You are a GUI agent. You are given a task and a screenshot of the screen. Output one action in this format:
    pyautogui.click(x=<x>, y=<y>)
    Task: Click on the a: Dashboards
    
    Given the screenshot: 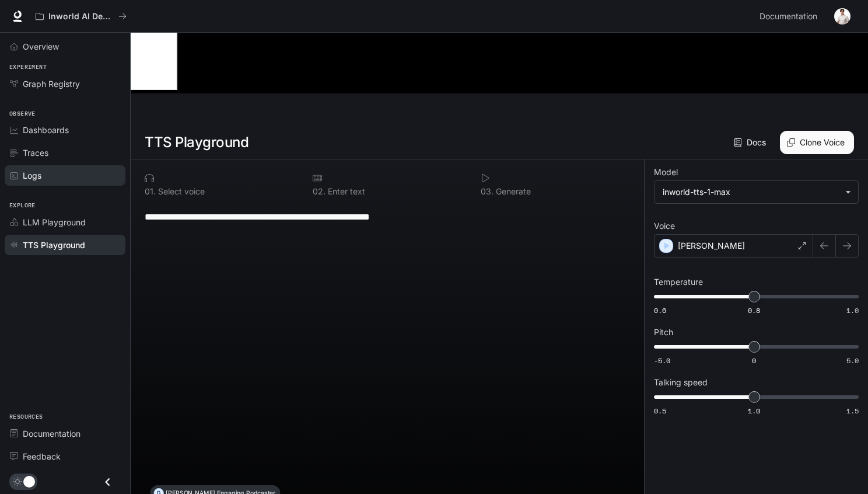 What is the action you would take?
    pyautogui.click(x=65, y=130)
    